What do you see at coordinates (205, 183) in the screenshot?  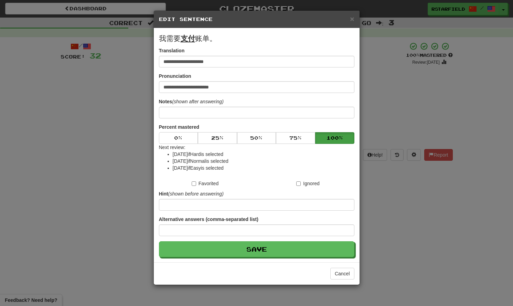 I see `label: Favorited` at bounding box center [205, 183].